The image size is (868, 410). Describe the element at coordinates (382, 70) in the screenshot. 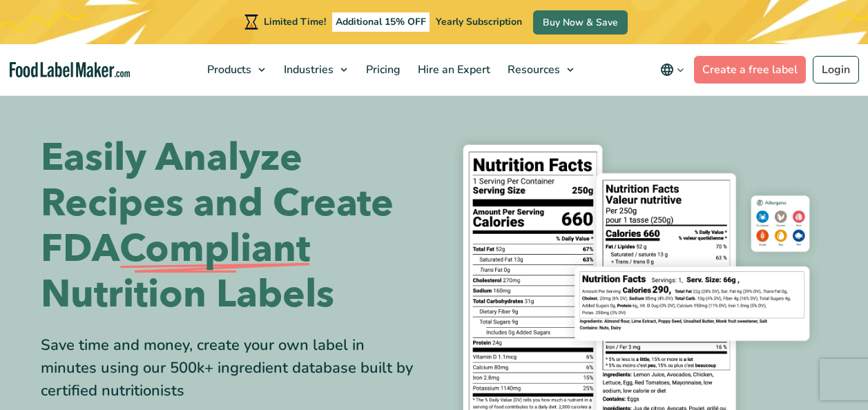

I see `span: Pricing` at that location.